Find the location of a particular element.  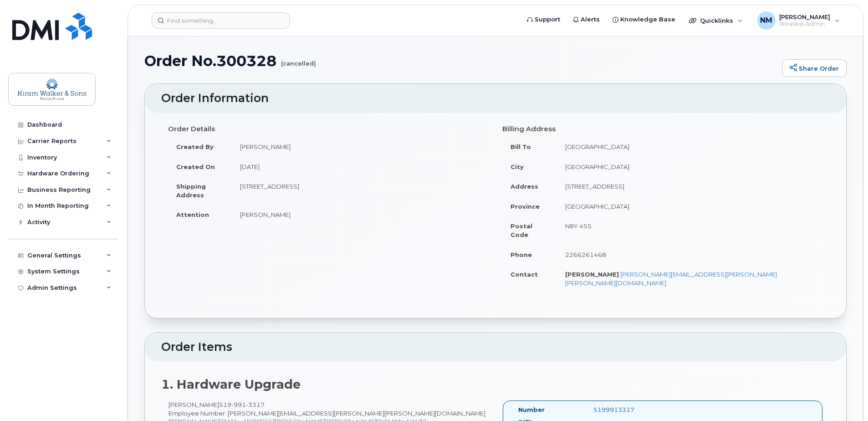

strong: City is located at coordinates (517, 167).